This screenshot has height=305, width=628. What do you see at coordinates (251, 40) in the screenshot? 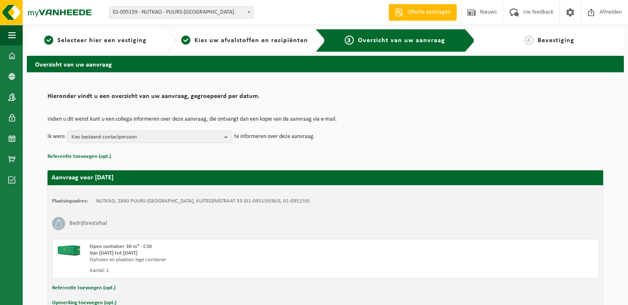
I see `span: Kies uw afvalstoffen en recipiënten` at bounding box center [251, 40].